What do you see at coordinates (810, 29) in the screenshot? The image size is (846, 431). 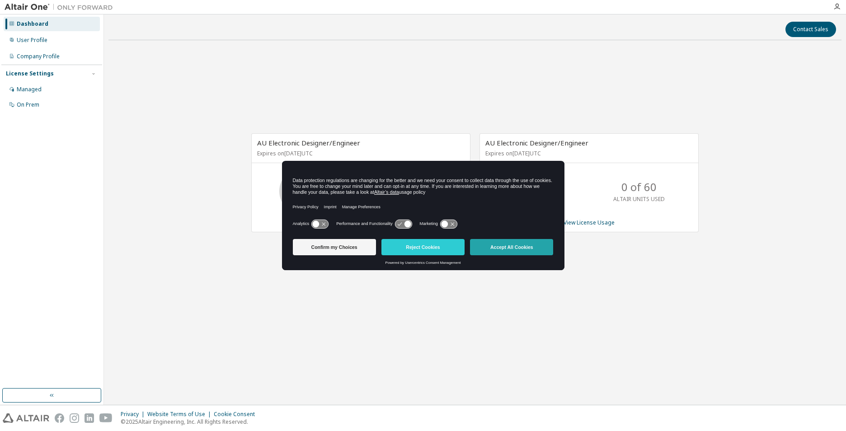 I see `button: Contact Sales` at bounding box center [810, 29].